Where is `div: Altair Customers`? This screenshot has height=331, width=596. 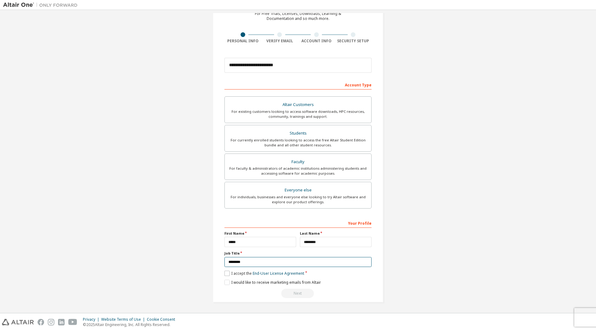 div: Altair Customers is located at coordinates (298, 105).